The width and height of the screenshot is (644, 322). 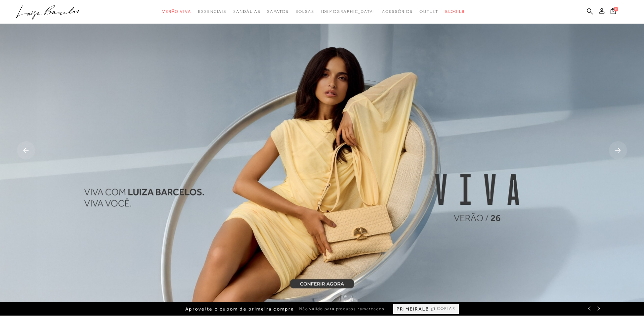 What do you see at coordinates (455, 12) in the screenshot?
I see `span: BLOG LB` at bounding box center [455, 12].